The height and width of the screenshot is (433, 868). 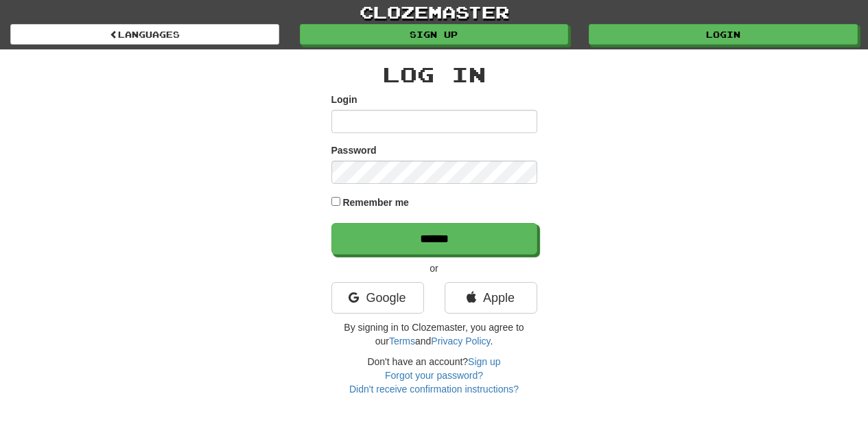 What do you see at coordinates (377, 297) in the screenshot?
I see `a: Google` at bounding box center [377, 297].